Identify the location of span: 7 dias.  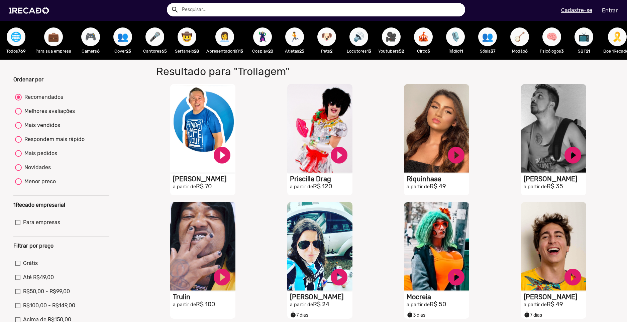
(533, 315).